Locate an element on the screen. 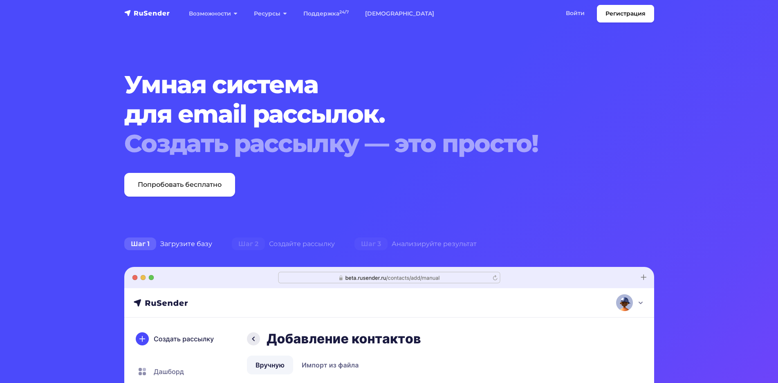 Image resolution: width=778 pixels, height=383 pixels. sup: 24/7 is located at coordinates (344, 12).